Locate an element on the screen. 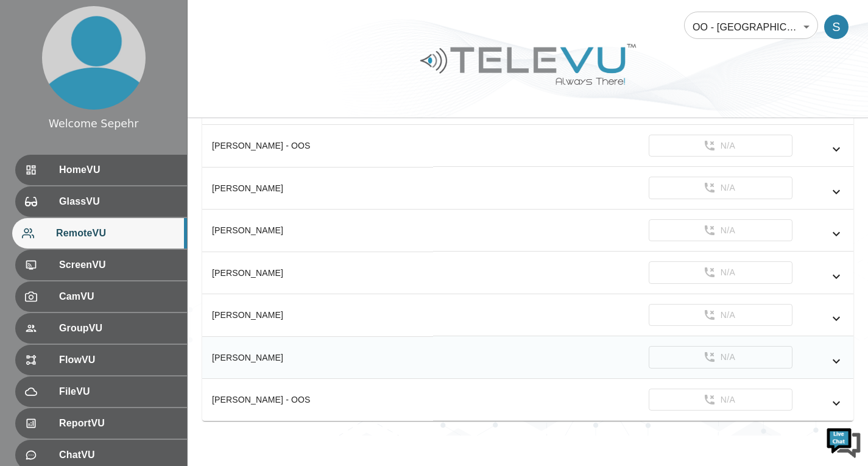 Image resolution: width=868 pixels, height=466 pixels. textarea: Type your message and hit 'Enter' is located at coordinates (119, 354).